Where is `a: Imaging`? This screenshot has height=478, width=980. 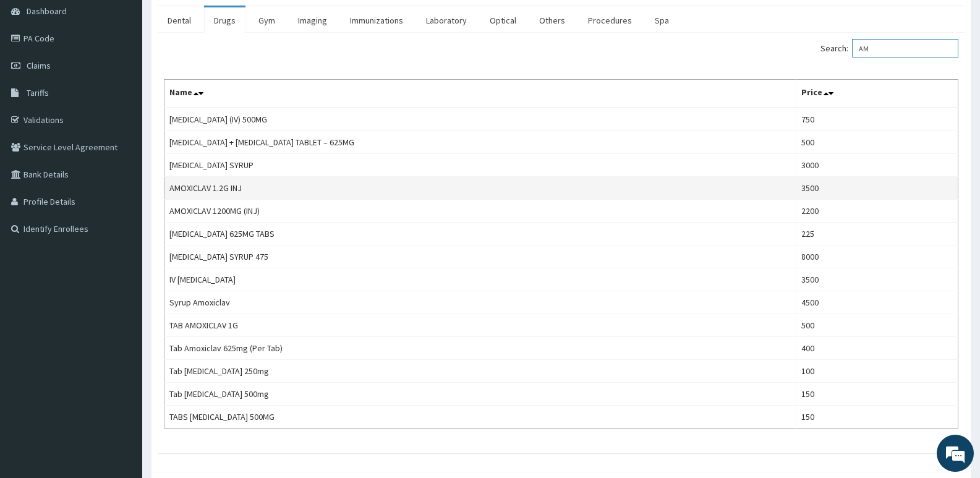 a: Imaging is located at coordinates (312, 20).